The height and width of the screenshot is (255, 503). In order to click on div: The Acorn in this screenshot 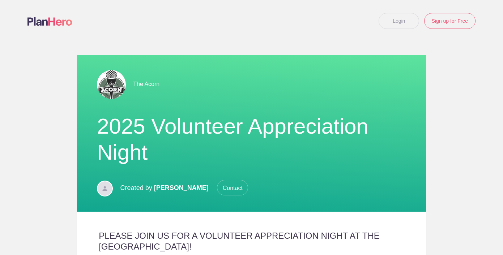, I will do `click(251, 84)`.